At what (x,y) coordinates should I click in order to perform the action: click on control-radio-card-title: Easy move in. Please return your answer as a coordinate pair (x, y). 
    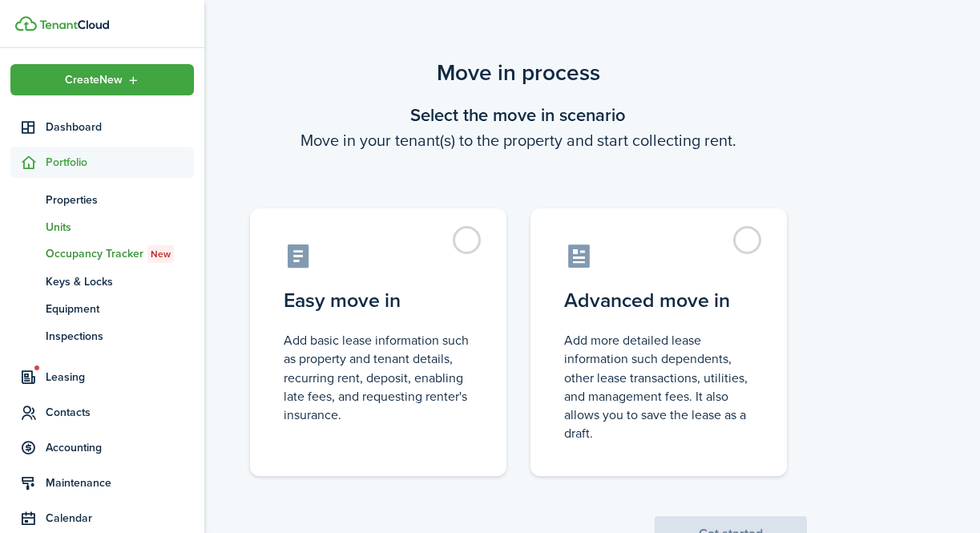
    Looking at the image, I should click on (378, 301).